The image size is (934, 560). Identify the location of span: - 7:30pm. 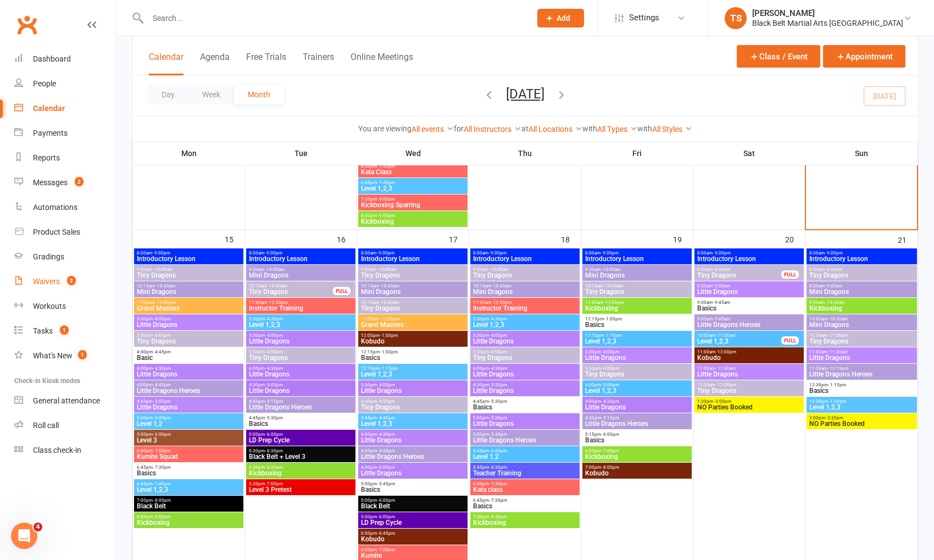
(385, 166).